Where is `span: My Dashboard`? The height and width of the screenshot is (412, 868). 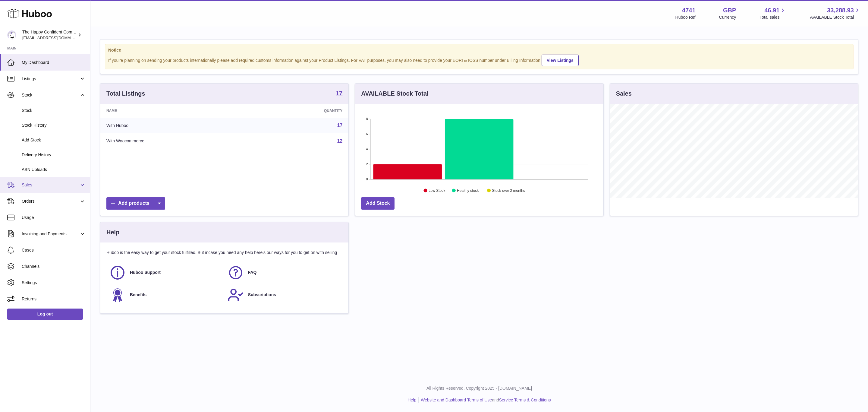 span: My Dashboard is located at coordinates (54, 62).